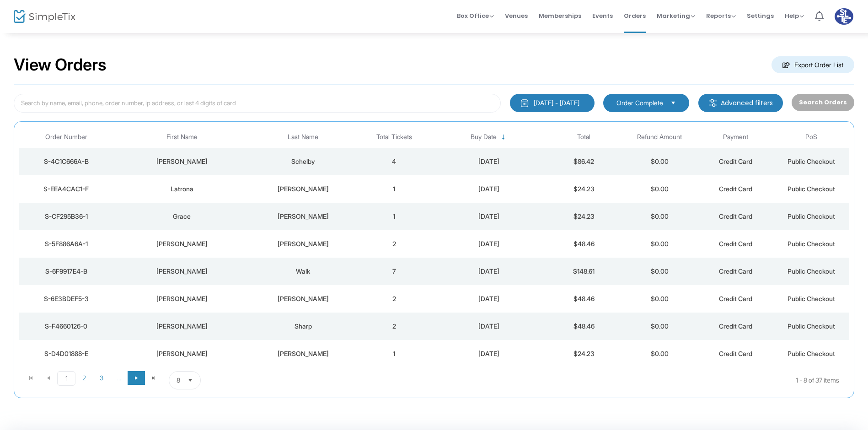  I want to click on div: Sharp, so click(303, 326).